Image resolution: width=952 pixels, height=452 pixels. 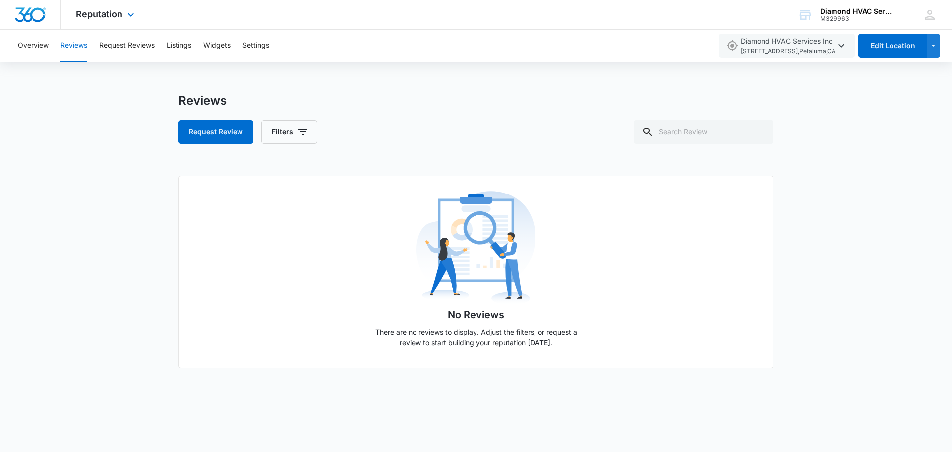 What do you see at coordinates (217, 46) in the screenshot?
I see `button: Widgets` at bounding box center [217, 46].